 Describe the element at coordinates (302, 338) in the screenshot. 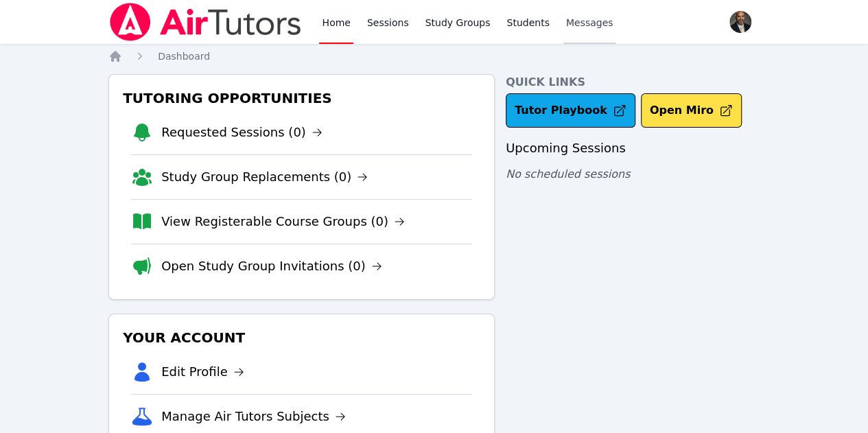

I see `h3: Your Account` at that location.